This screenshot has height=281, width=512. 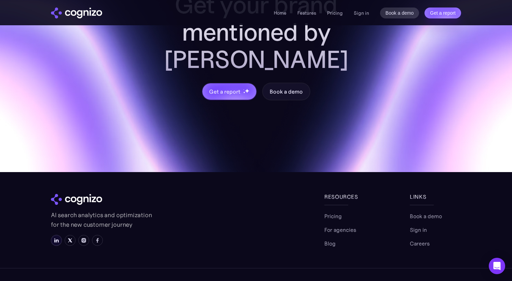 I want to click on a: Get a reportstarstarstar, so click(x=229, y=92).